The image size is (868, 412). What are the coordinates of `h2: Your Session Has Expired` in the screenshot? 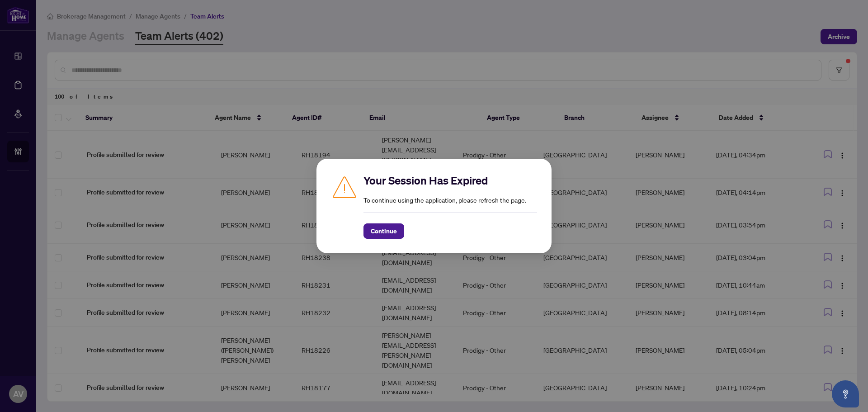 It's located at (450, 180).